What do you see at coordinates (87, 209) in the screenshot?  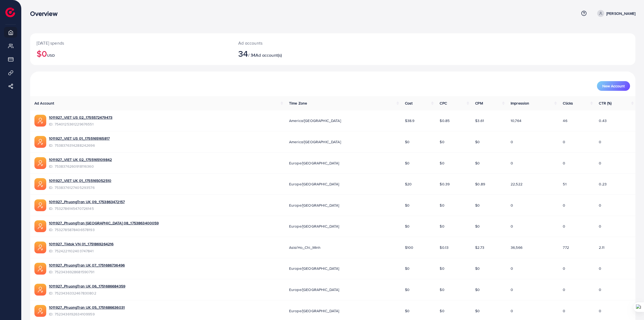 I see `span: ID: 7532786145470726145` at bounding box center [87, 209].